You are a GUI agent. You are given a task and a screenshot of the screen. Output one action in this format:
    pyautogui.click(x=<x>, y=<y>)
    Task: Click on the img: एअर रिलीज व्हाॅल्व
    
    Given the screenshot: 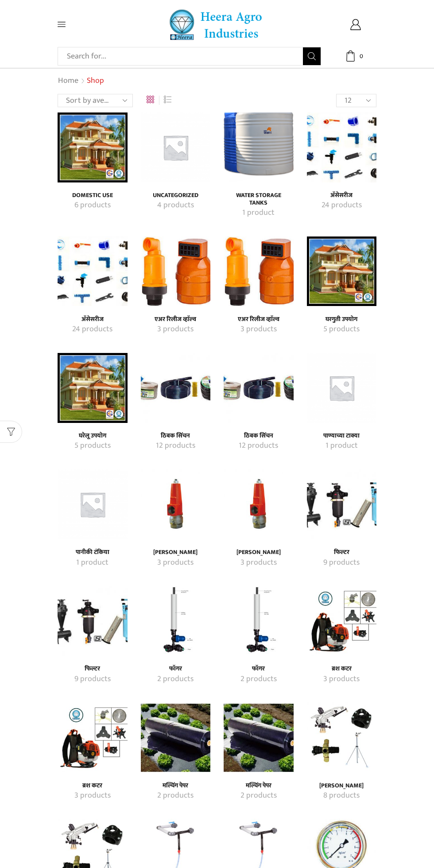 What is the action you would take?
    pyautogui.click(x=258, y=271)
    